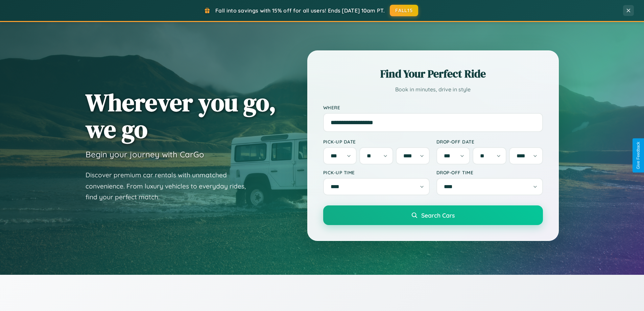 This screenshot has width=644, height=311. What do you see at coordinates (376, 142) in the screenshot?
I see `label: Pick-up Date` at bounding box center [376, 142].